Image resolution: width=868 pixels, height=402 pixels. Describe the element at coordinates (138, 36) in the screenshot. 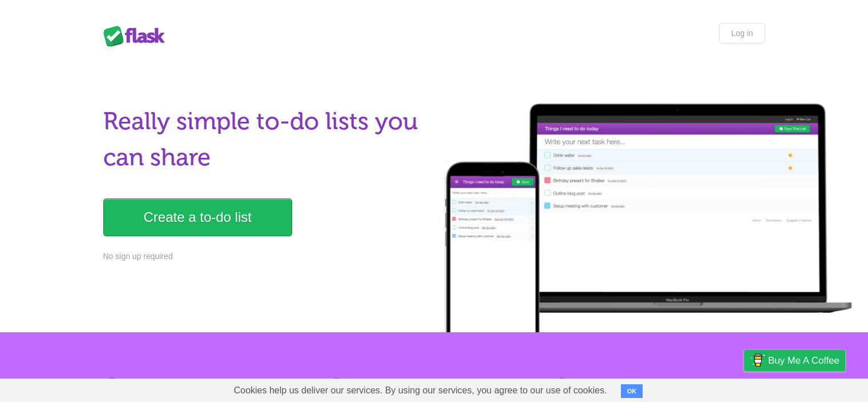

I see `div: Flask Lists` at that location.